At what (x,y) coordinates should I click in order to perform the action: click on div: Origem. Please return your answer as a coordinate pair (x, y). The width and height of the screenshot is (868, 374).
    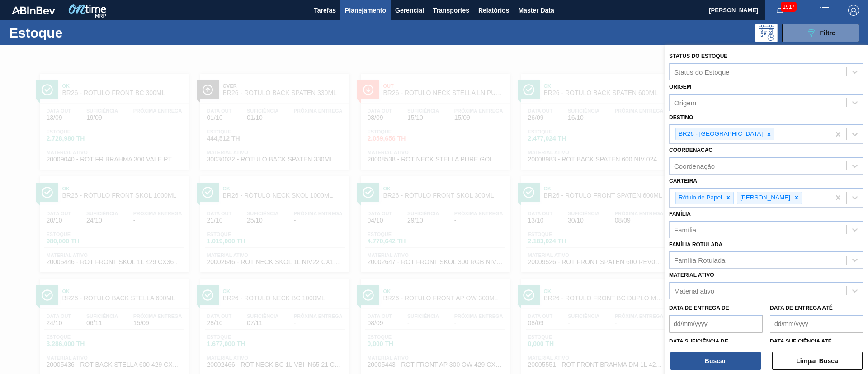
    Looking at the image, I should click on (685, 102).